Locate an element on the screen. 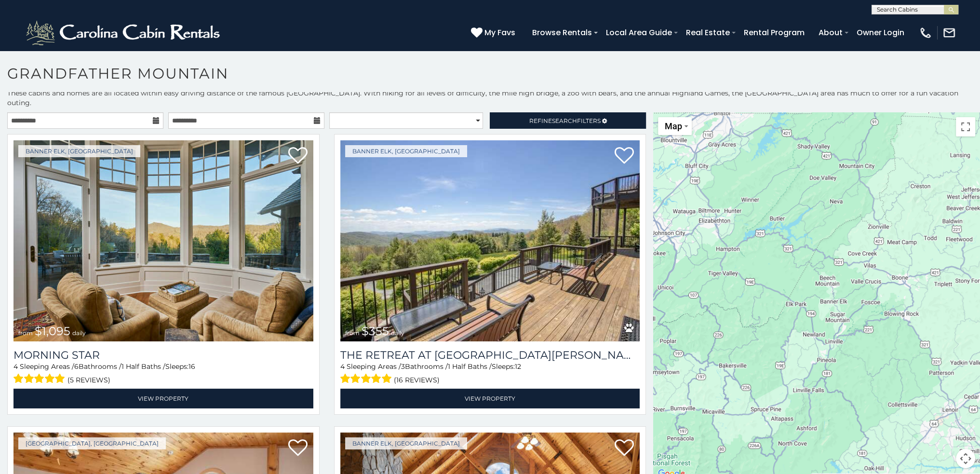 The image size is (980, 474). a: Local Area Guide is located at coordinates (638, 32).